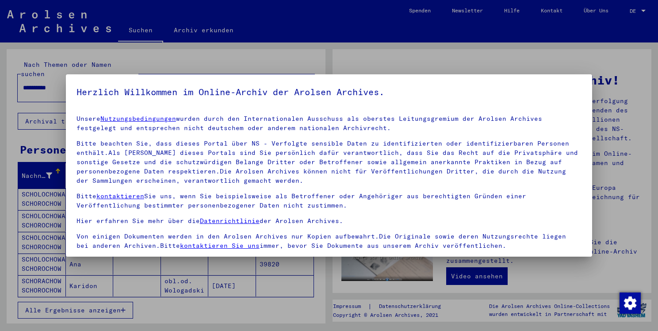 The width and height of the screenshot is (658, 331). I want to click on a: Datenrichtlinie, so click(229, 221).